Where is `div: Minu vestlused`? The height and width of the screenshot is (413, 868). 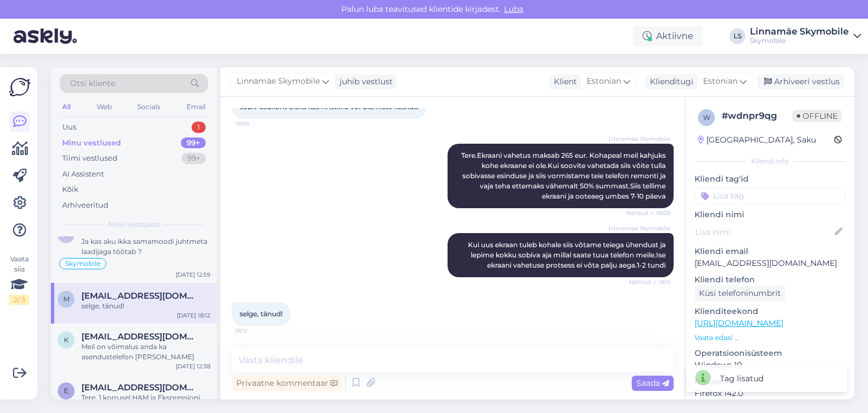
div: Minu vestlused is located at coordinates (92, 144).